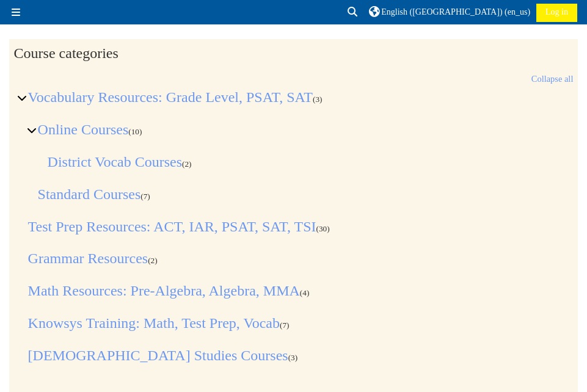 The image size is (587, 392). What do you see at coordinates (83, 129) in the screenshot?
I see `a: Online Courses` at bounding box center [83, 129].